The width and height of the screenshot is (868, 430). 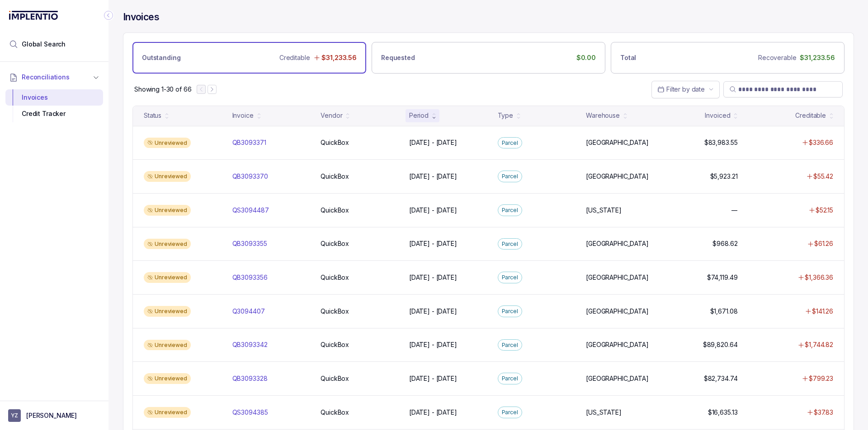 I want to click on p: Requested, so click(x=398, y=58).